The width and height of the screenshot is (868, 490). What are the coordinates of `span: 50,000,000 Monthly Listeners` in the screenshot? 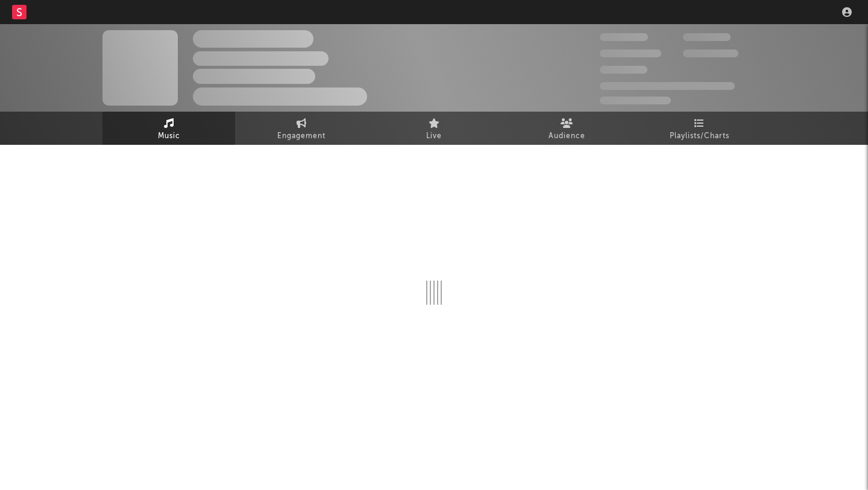 It's located at (668, 85).